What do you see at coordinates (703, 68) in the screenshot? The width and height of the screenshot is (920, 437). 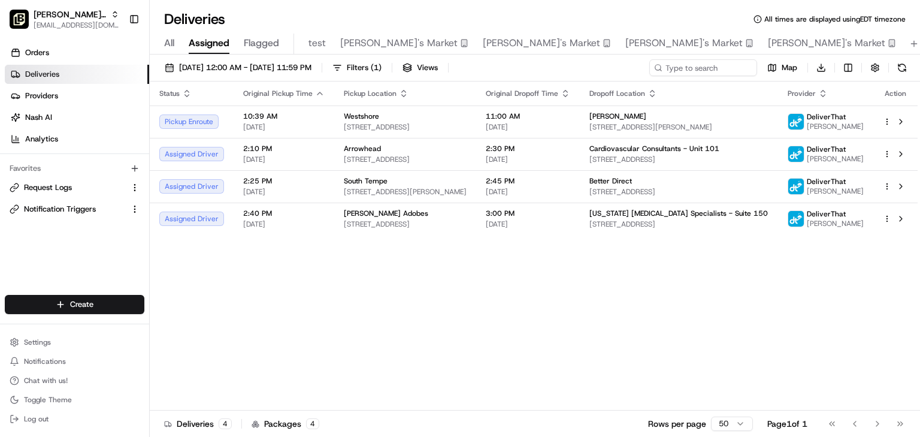 I see `input: Type to search` at bounding box center [703, 68].